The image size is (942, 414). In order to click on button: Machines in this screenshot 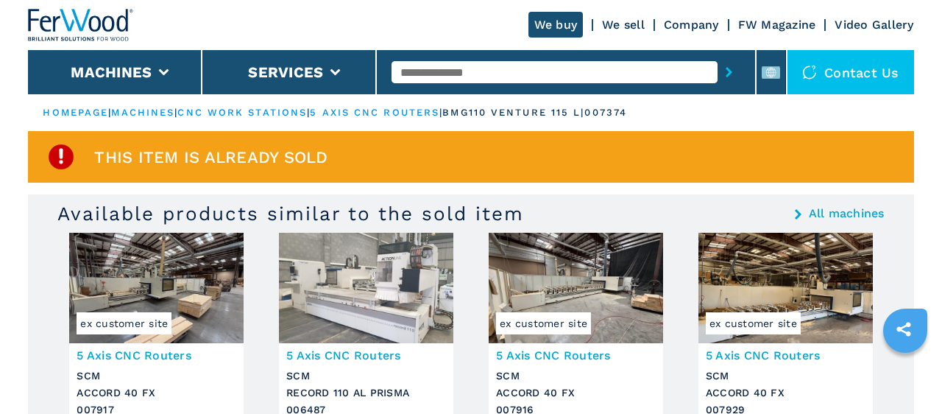, I will do `click(111, 72)`.